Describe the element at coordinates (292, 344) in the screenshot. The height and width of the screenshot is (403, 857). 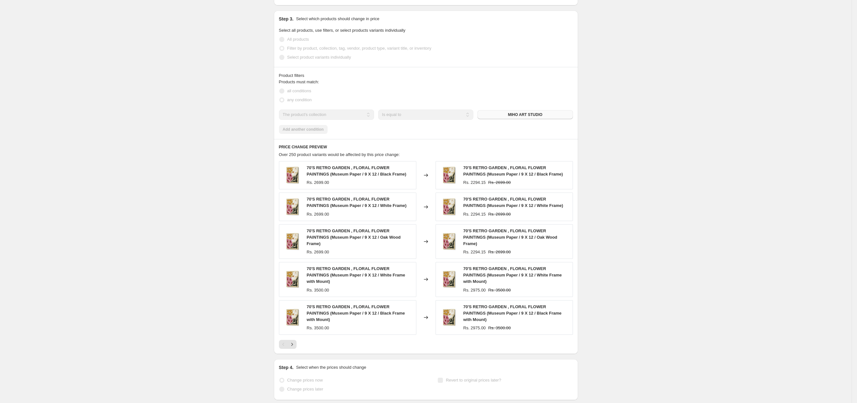
I see `button: Next` at that location.